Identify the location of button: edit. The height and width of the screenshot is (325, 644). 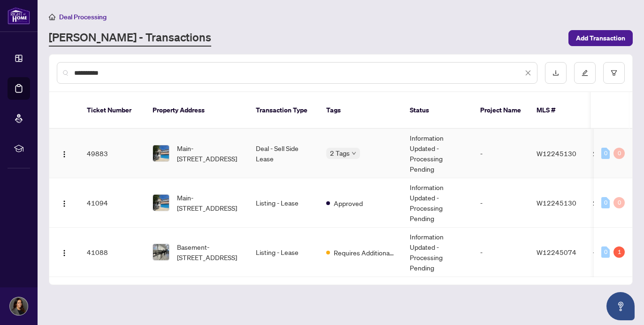
(585, 73).